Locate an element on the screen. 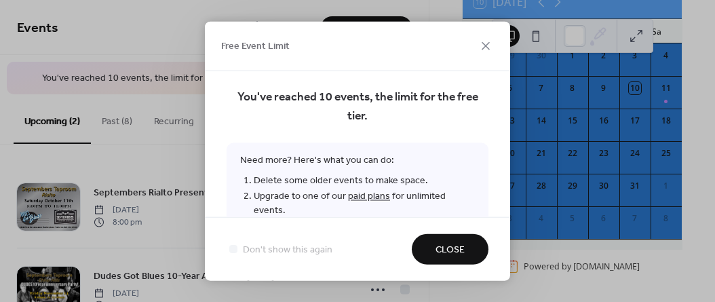  li: Upgrade to one of our for unlimited events. is located at coordinates (364, 203).